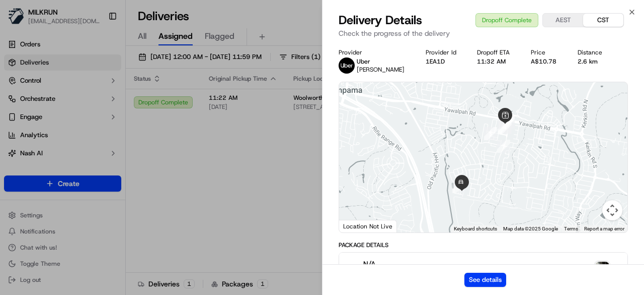 The image size is (644, 295). What do you see at coordinates (508, 122) in the screenshot?
I see `div: 3` at bounding box center [508, 122].